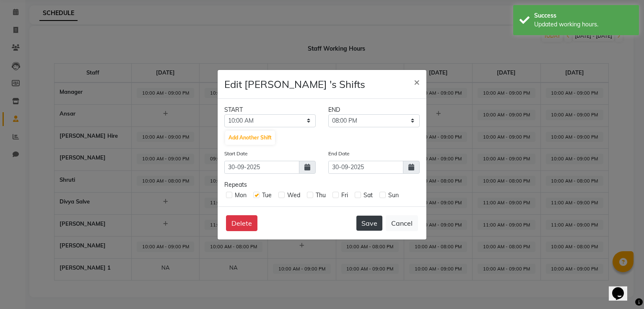 This screenshot has height=309, width=644. What do you see at coordinates (339, 154) in the screenshot?
I see `label: End Date` at bounding box center [339, 154].